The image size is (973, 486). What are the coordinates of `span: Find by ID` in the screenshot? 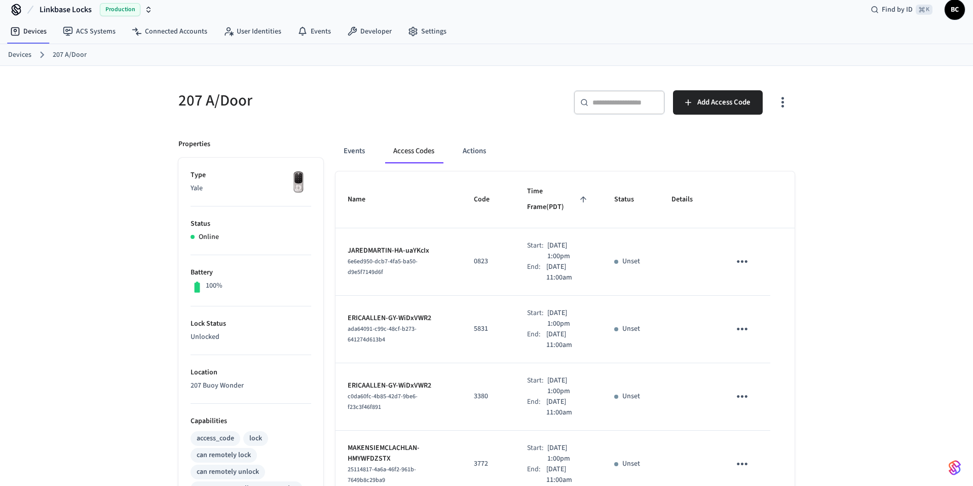 It's located at (897, 10).